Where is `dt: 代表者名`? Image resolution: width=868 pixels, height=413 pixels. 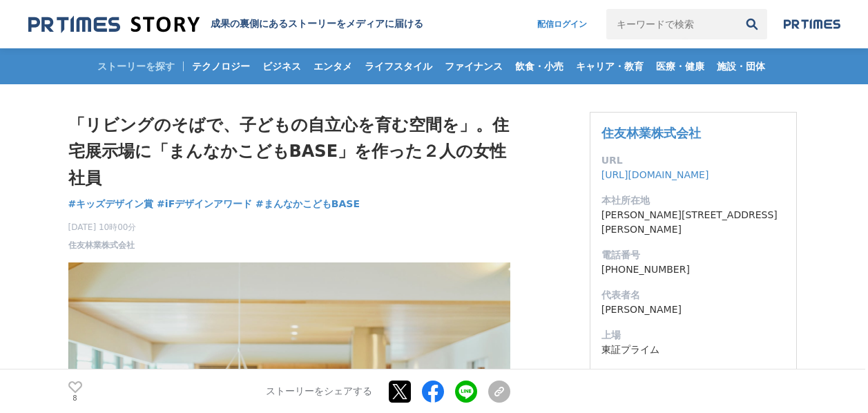
dt: 代表者名 is located at coordinates (693, 295).